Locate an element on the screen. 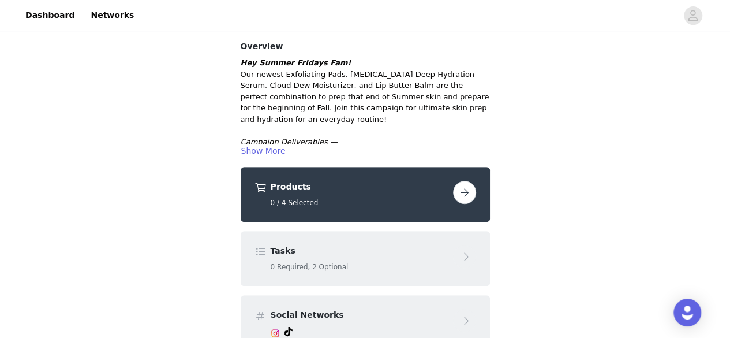 The width and height of the screenshot is (730, 338). div: Open Intercom Messenger is located at coordinates (687, 312).